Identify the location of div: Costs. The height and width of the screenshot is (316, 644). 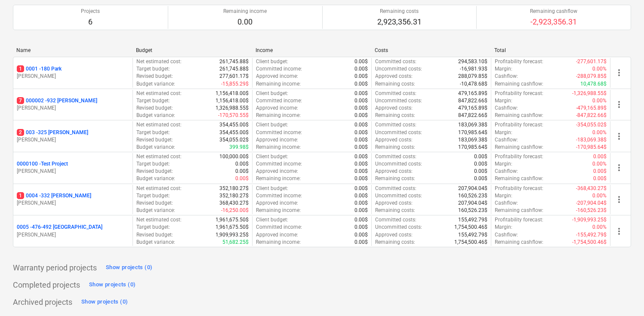
(431, 50).